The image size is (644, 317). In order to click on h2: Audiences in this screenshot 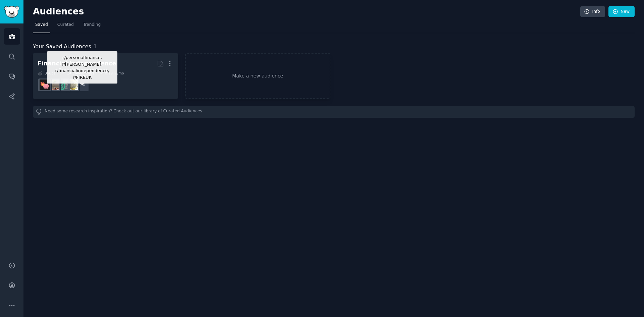, I will do `click(307, 12)`.